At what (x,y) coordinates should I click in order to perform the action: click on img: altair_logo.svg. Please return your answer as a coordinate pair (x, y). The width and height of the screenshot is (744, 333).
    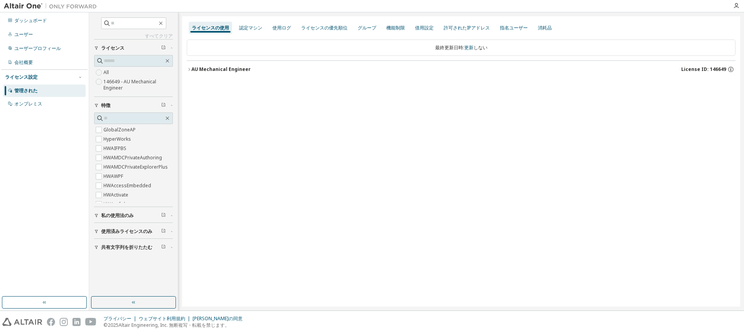
    Looking at the image, I should click on (22, 322).